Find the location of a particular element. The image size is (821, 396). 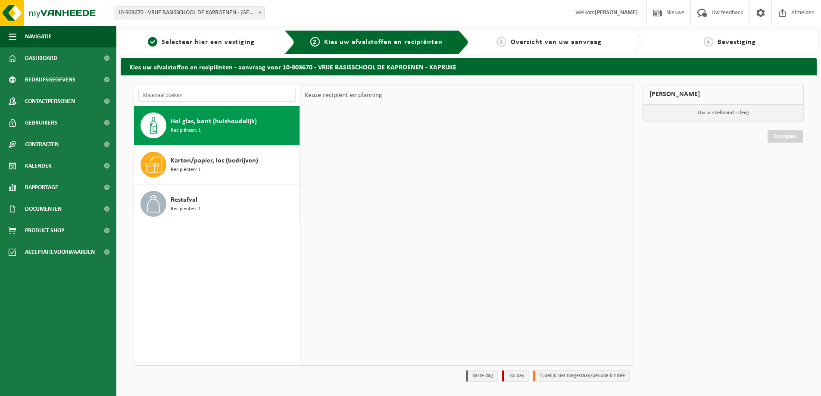

li: Holiday is located at coordinates (515, 376).